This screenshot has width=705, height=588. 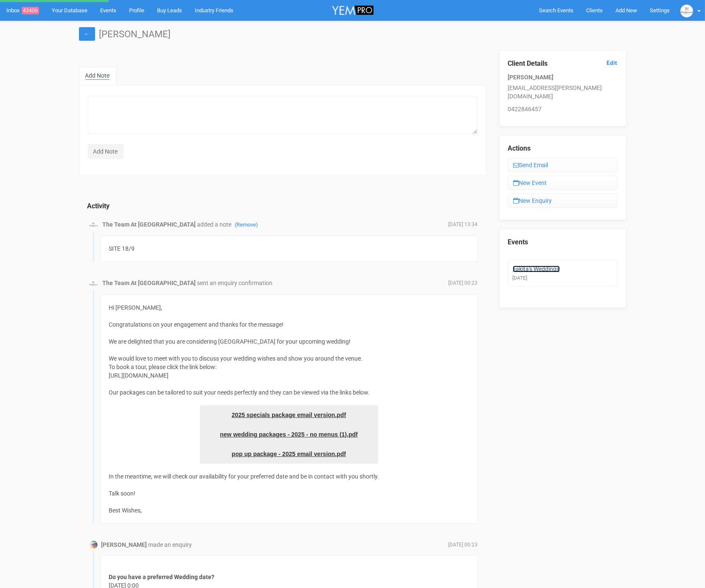 I want to click on span: 43406, so click(x=30, y=10).